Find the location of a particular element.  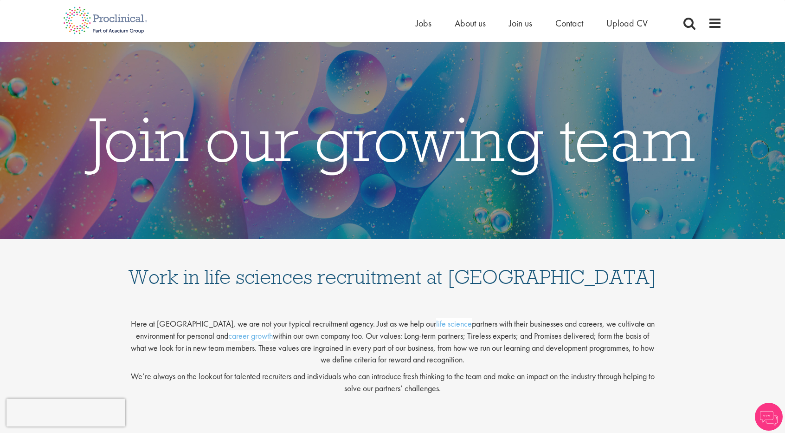

a: life science is located at coordinates (454, 323).